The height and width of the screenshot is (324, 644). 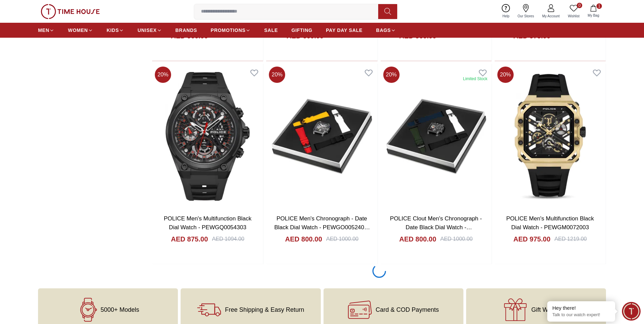 I want to click on a: PROMOTIONS, so click(x=231, y=30).